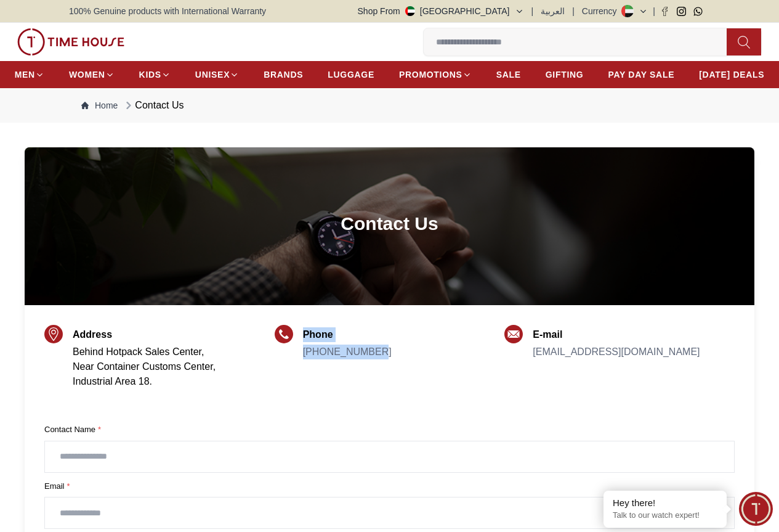  Describe the element at coordinates (144, 335) in the screenshot. I see `h5: Address` at that location.